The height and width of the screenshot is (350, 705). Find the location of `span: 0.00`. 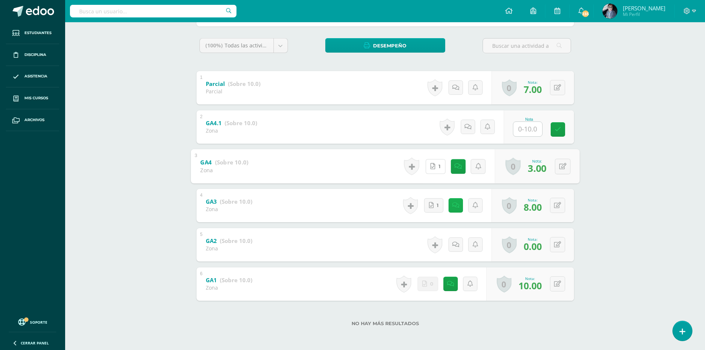

span: 0.00 is located at coordinates (533, 246).